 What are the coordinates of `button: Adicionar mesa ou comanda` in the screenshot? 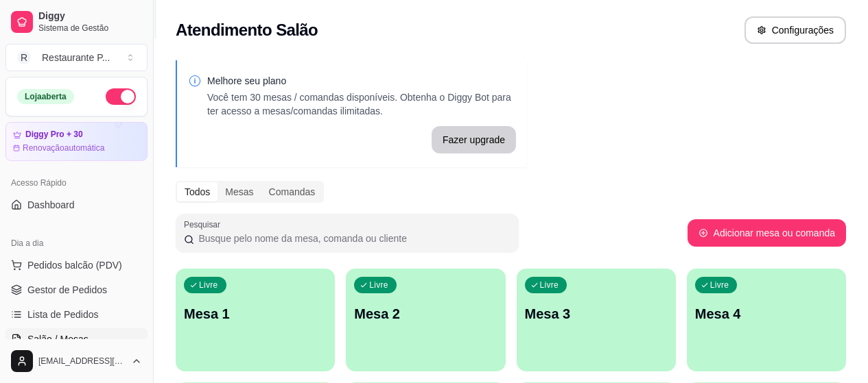 It's located at (766, 234).